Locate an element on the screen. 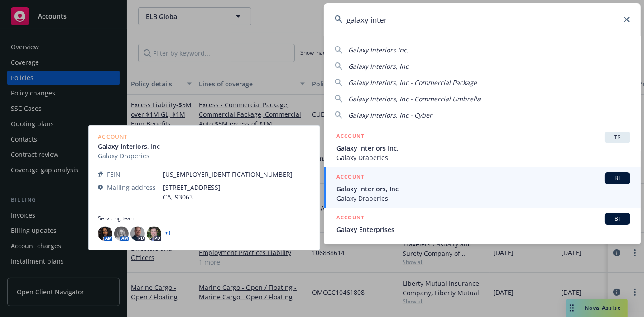  span: TR is located at coordinates (617, 138).